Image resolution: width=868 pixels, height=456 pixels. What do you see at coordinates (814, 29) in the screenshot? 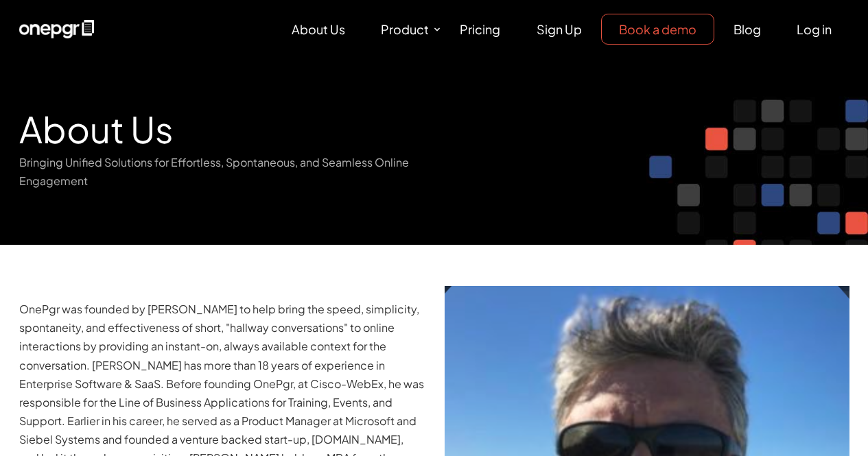
I see `a: Log in` at bounding box center [814, 29].